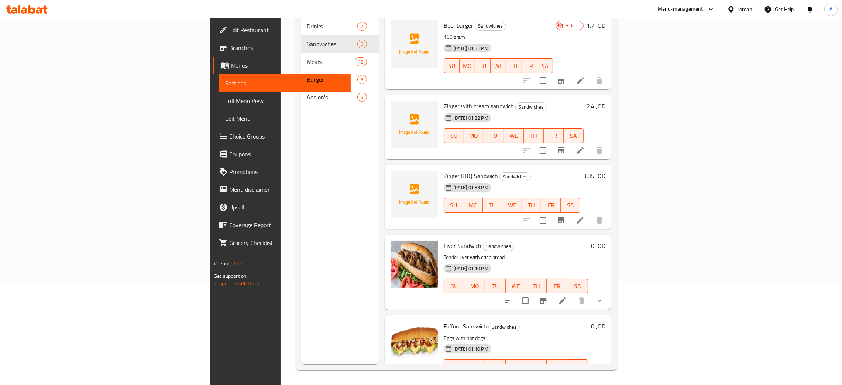 The width and height of the screenshot is (842, 385). I want to click on span: 5, so click(362, 97).